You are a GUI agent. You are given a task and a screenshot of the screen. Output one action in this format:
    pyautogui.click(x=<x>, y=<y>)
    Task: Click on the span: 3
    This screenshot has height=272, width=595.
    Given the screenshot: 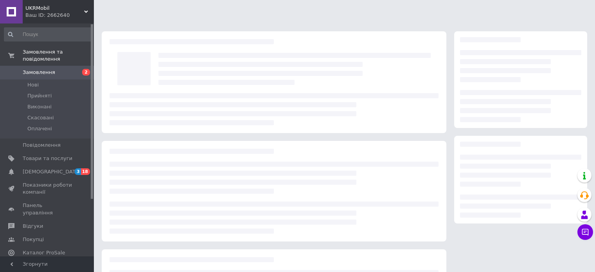 What is the action you would take?
    pyautogui.click(x=78, y=171)
    